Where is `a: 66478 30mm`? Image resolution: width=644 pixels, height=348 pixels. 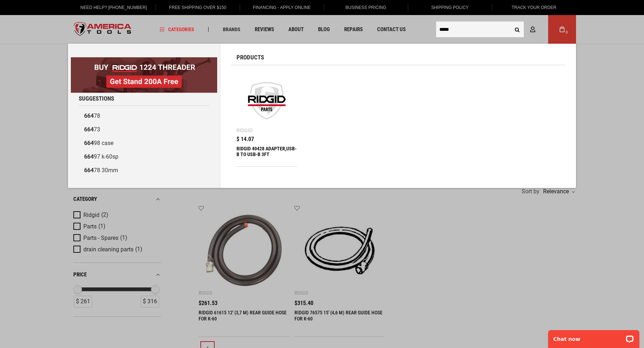
a: 66478 30mm is located at coordinates (144, 170).